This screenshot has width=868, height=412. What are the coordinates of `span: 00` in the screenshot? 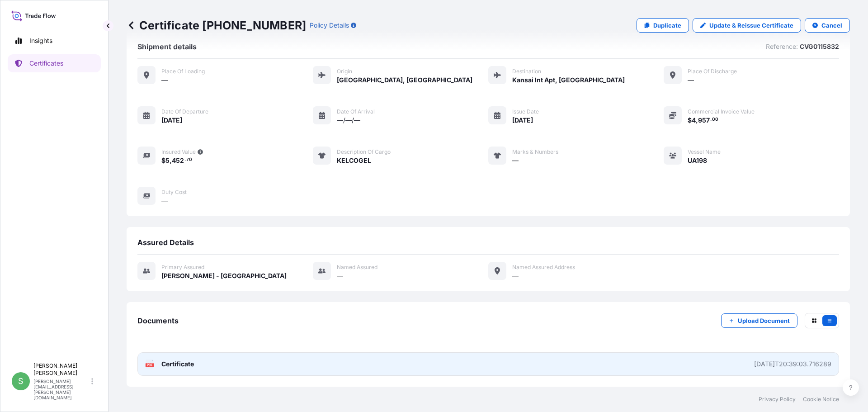 It's located at (716, 120).